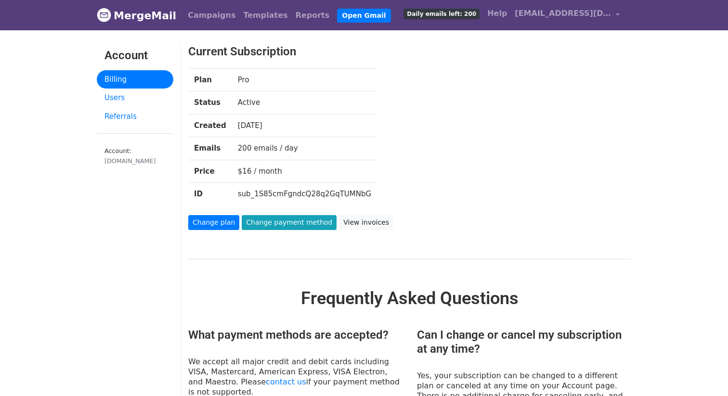 The height and width of the screenshot is (396, 728). I want to click on th: Emails, so click(210, 149).